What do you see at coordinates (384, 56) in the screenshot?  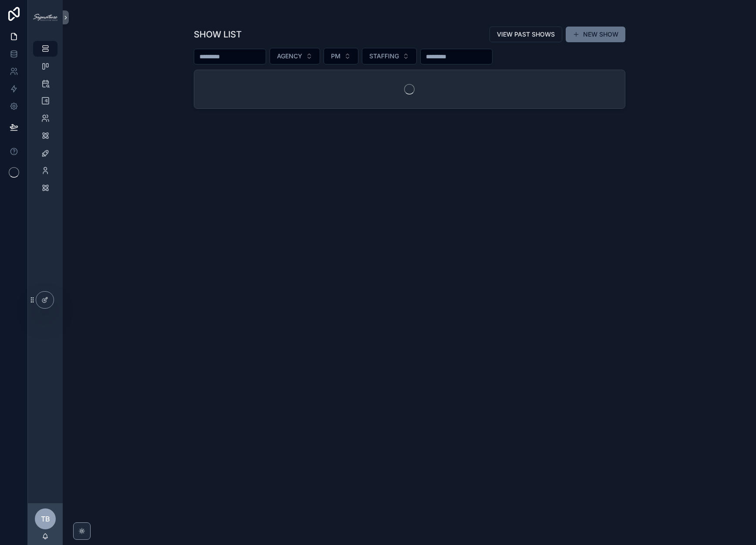 I see `span: STAFFING` at bounding box center [384, 56].